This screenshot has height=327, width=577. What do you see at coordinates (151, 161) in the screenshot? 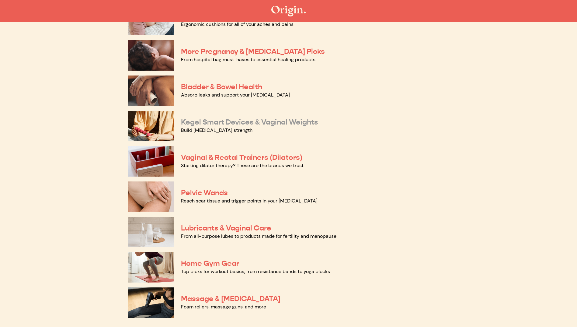
I see `img: Vaginal & Rectal Trainers (Dilators)` at bounding box center [151, 161].